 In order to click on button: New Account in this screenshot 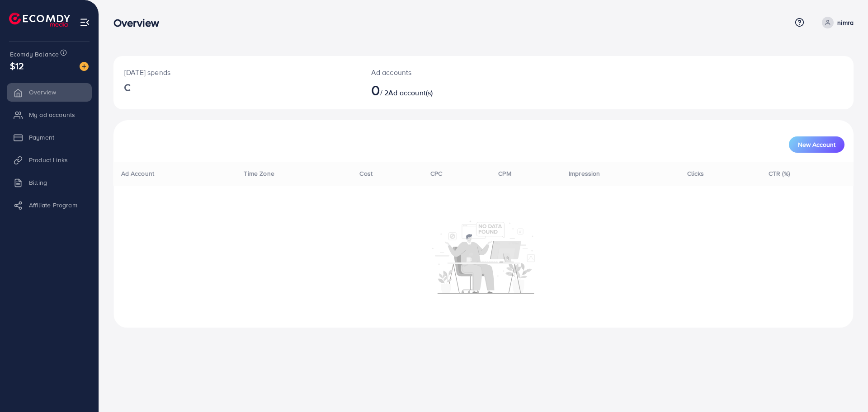, I will do `click(816, 144)`.